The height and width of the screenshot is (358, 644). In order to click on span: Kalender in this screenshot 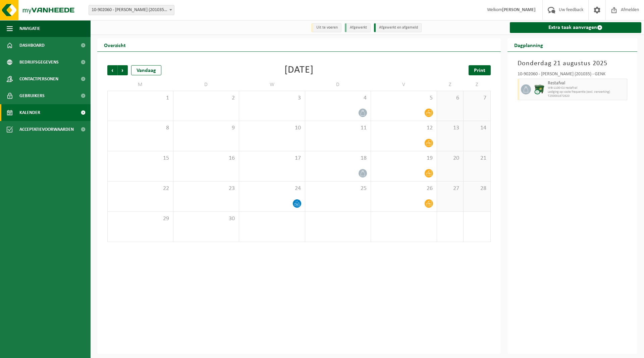, I will do `click(30, 112)`.